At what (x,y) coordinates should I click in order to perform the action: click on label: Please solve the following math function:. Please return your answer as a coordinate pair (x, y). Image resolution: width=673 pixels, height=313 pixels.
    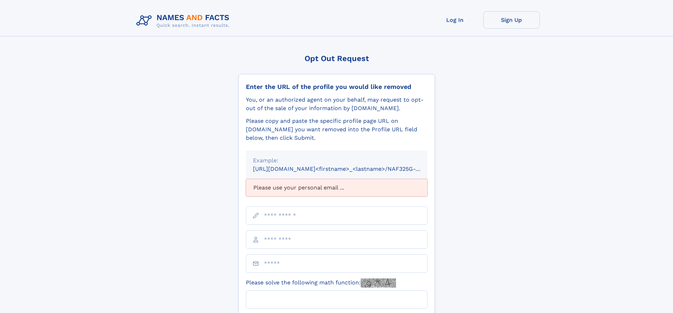
    Looking at the image, I should click on (321, 283).